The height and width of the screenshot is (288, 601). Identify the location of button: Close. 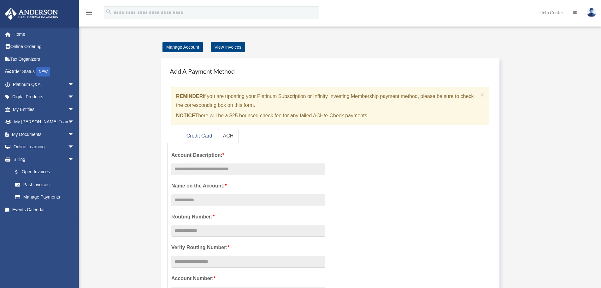
(483, 94).